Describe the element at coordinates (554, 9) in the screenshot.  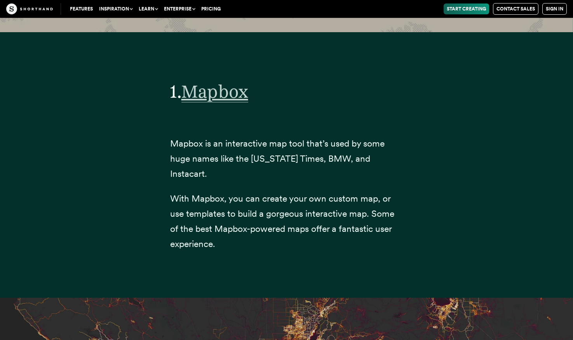
I see `a: Sign in` at that location.